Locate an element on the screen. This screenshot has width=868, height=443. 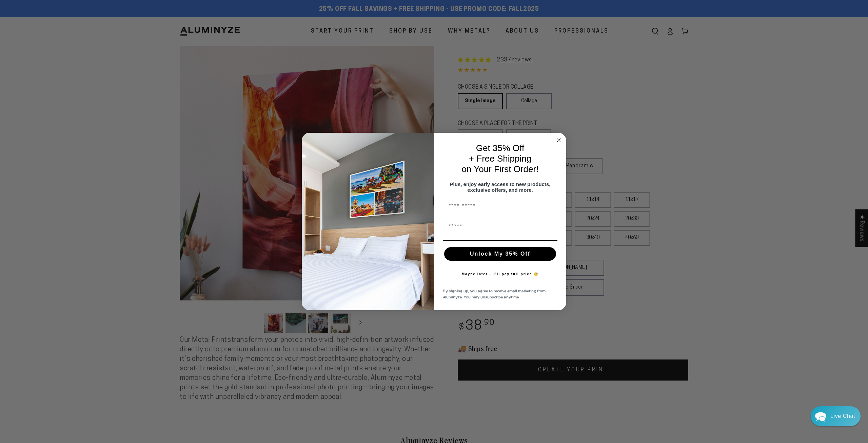
button: Unlock My 35% Off is located at coordinates (500, 254).